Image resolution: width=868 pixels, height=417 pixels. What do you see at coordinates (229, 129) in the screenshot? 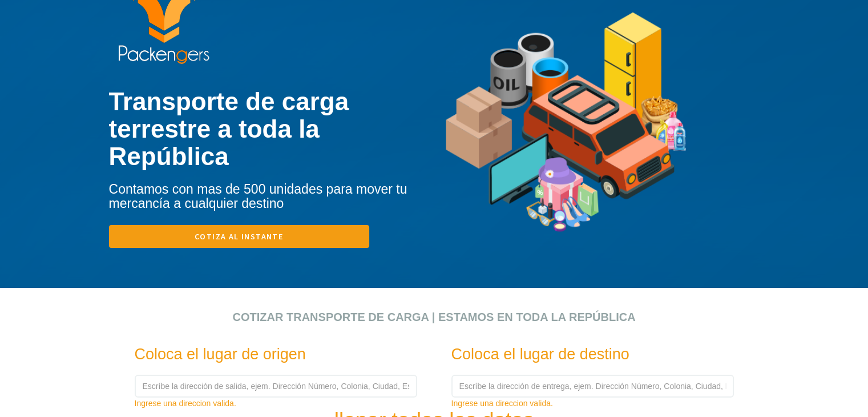
I see `b: Transporte de carga terrestre a toda la República` at bounding box center [229, 129].